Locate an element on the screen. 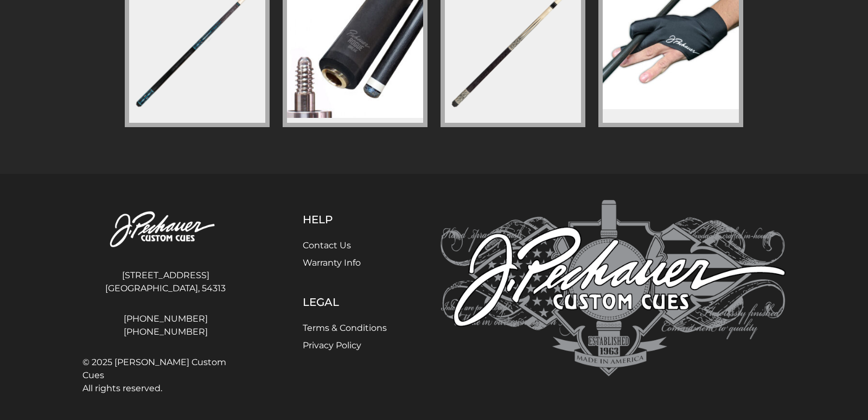  a: Privacy Policy is located at coordinates (332, 345).